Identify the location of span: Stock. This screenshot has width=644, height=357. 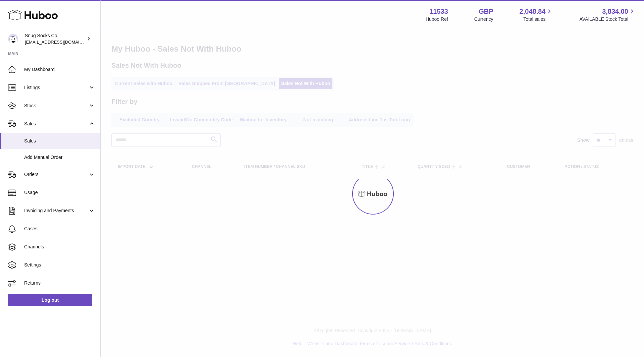
(56, 106).